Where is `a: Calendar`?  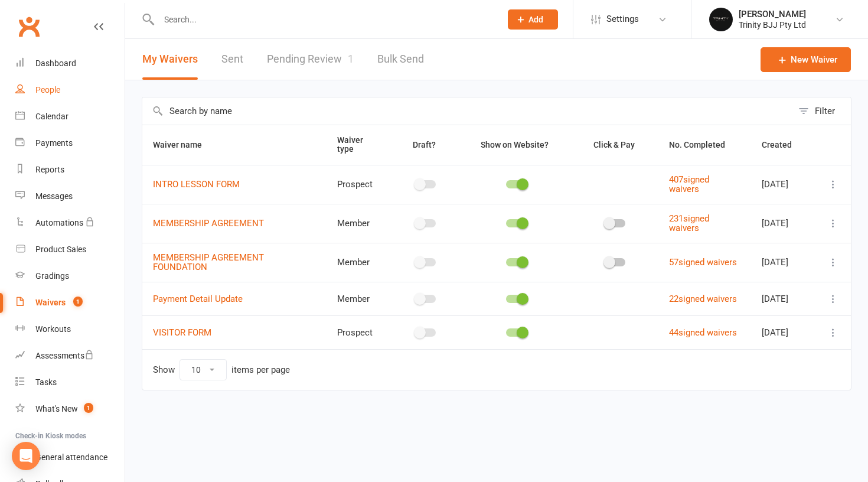
a: Calendar is located at coordinates (70, 116).